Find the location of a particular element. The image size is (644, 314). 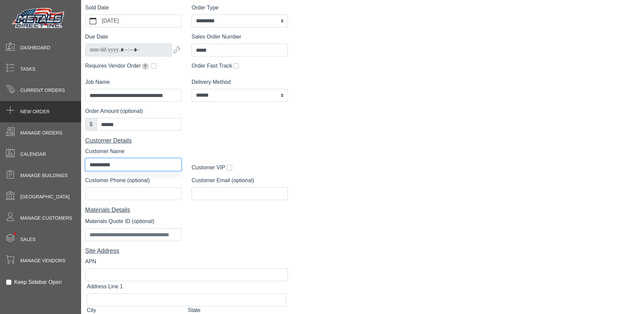

label: Requires Vendor Order is located at coordinates (117, 66).